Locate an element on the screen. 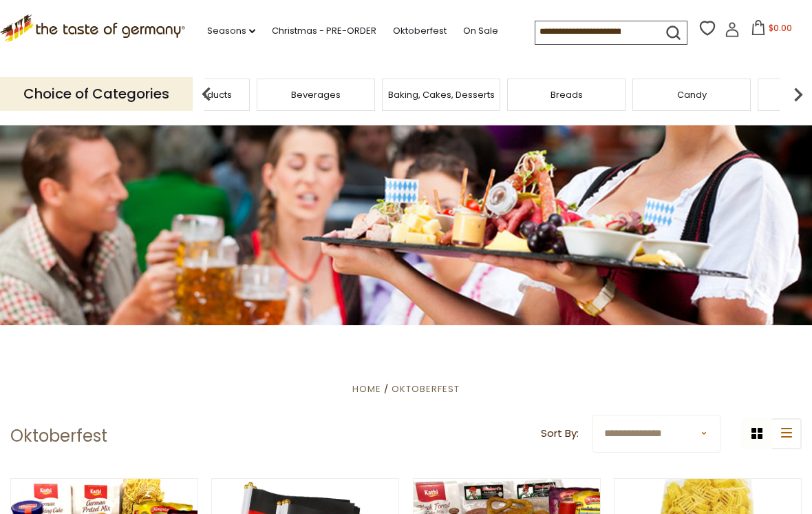  a: Seasons is located at coordinates (232, 31).